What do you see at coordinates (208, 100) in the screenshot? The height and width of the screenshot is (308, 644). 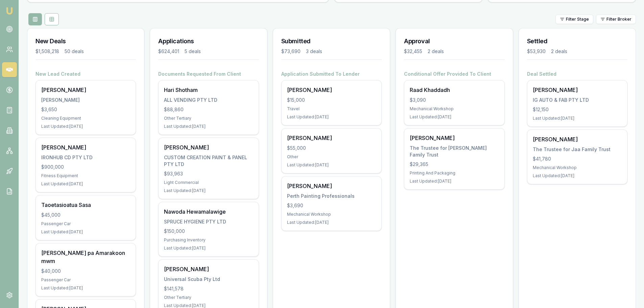 I see `div: ALL VENDING PTY LTD` at bounding box center [208, 100].